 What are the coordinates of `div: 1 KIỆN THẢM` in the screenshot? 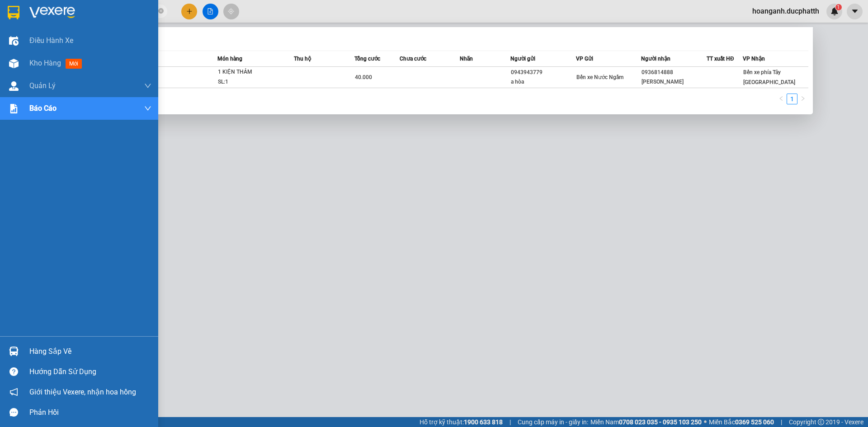 It's located at (251, 73).